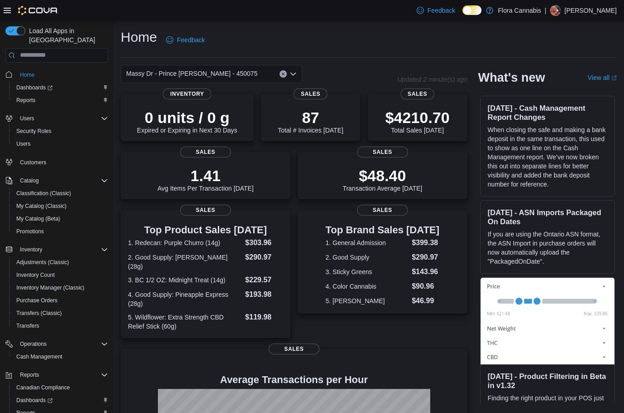 This screenshot has width=624, height=413. I want to click on a: Inventory Manager (Classic), so click(50, 288).